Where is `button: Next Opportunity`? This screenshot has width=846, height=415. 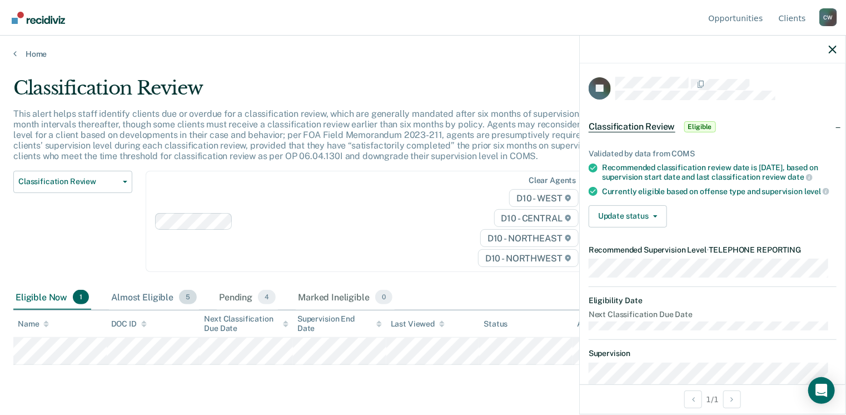
button: Next Opportunity is located at coordinates (732, 399).